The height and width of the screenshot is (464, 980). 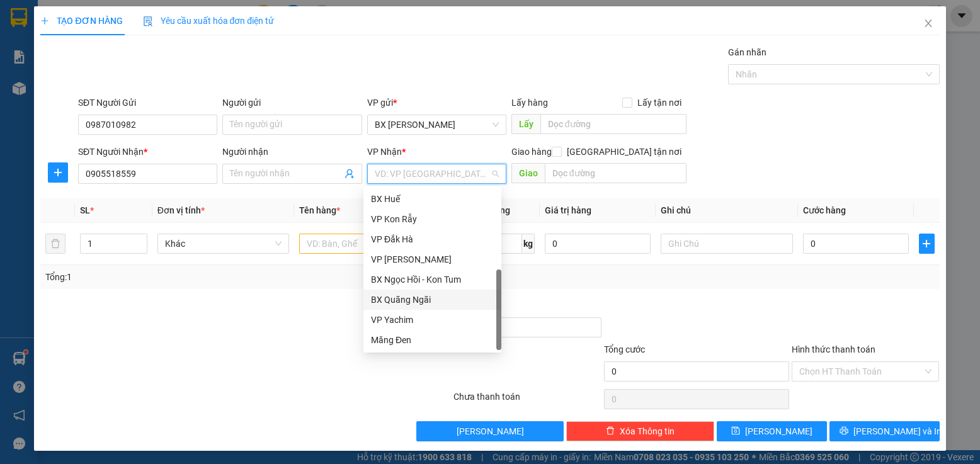 What do you see at coordinates (568, 211) in the screenshot?
I see `span: Giá trị hàng` at bounding box center [568, 211].